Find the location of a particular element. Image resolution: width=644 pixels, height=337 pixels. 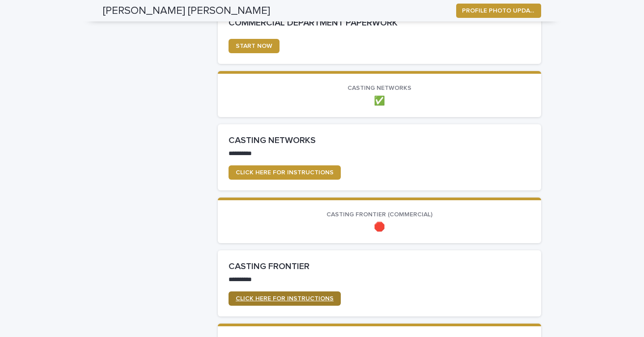

span: CASTING FRONTIER (COMMERCIAL) is located at coordinates (379, 214).